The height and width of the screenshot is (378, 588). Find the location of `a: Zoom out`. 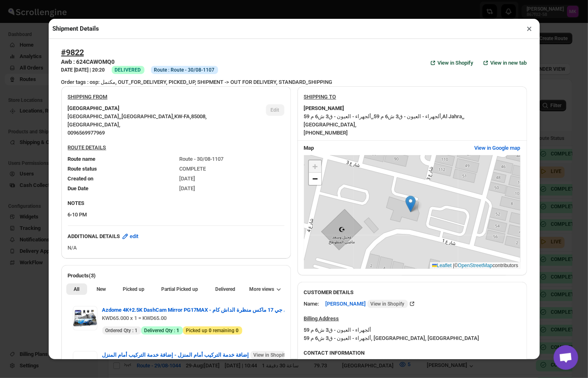

a: Zoom out is located at coordinates (315, 179).